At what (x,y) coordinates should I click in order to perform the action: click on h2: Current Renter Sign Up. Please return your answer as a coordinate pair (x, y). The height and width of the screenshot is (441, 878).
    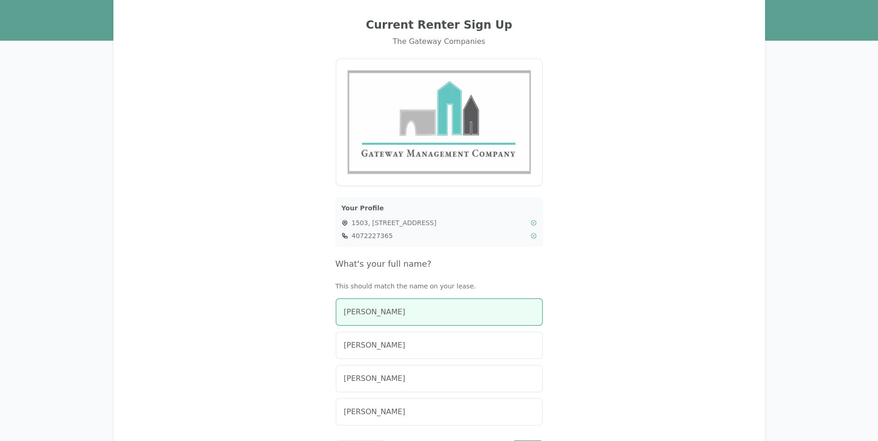
    Looking at the image, I should click on (439, 25).